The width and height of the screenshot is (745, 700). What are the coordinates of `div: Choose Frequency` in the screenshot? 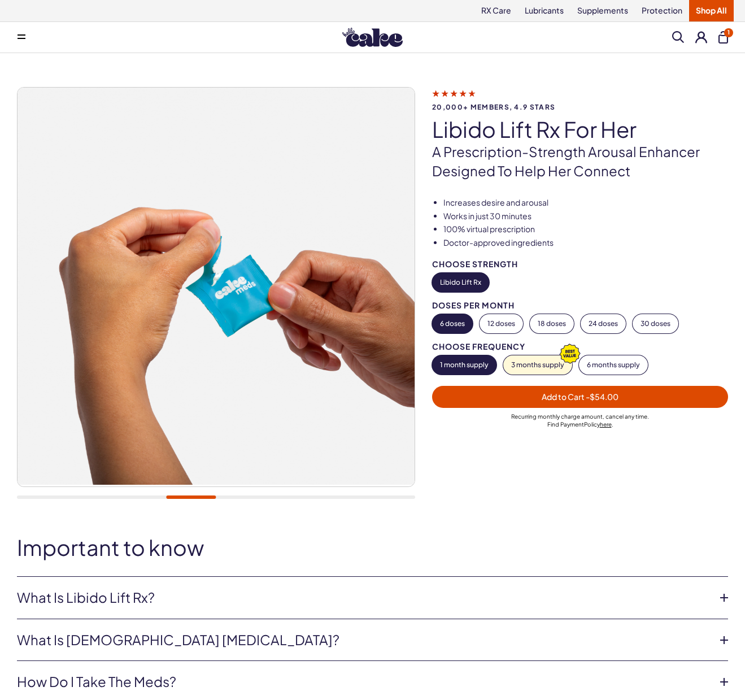 It's located at (580, 346).